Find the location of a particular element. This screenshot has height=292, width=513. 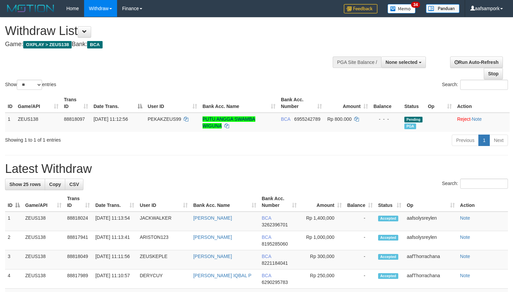

td: 88817989 is located at coordinates (78, 279).